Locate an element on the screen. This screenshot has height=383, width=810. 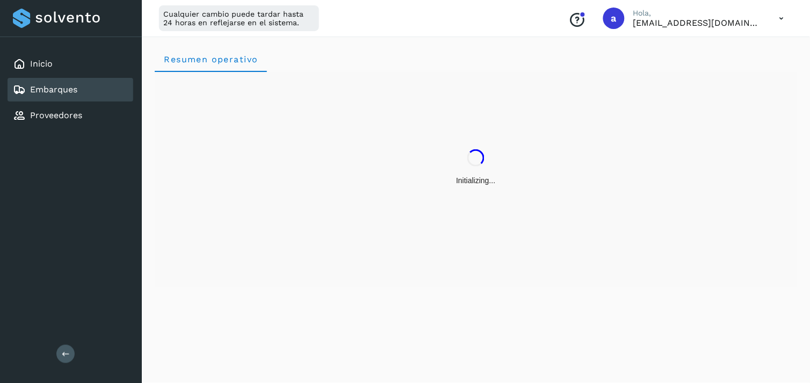
div: Inicio is located at coordinates (70, 64).